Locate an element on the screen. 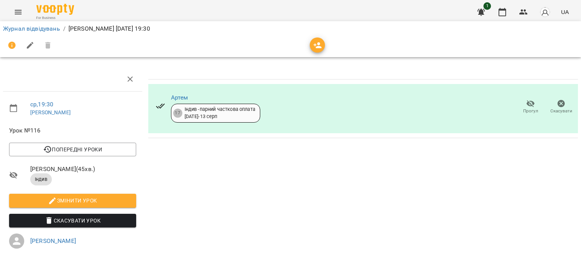  button: Змінити урок is located at coordinates (73, 200).